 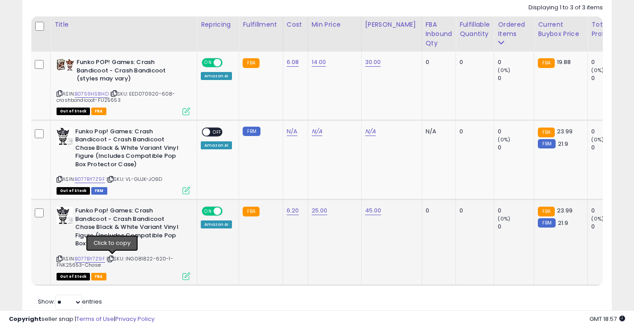 I want to click on a: Privacy Policy, so click(x=135, y=319).